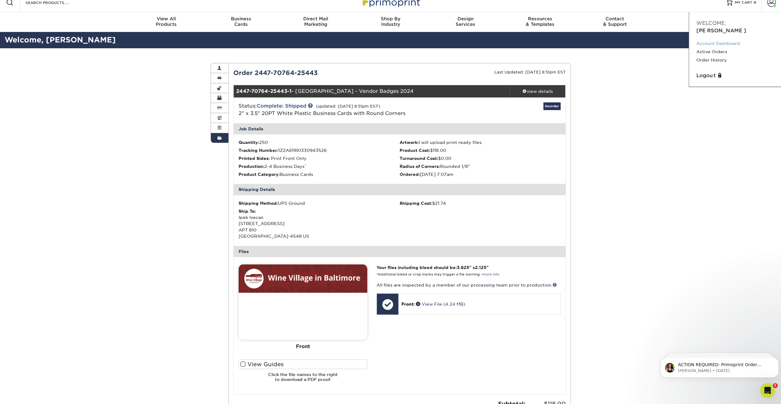 This screenshot has width=781, height=404. I want to click on span: Contact, so click(615, 19).